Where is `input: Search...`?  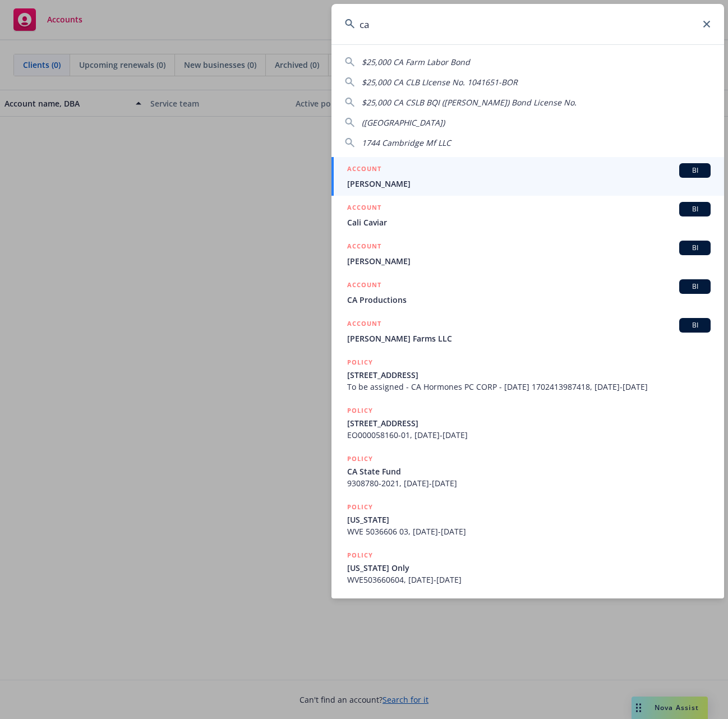
input: Search... is located at coordinates (528, 24).